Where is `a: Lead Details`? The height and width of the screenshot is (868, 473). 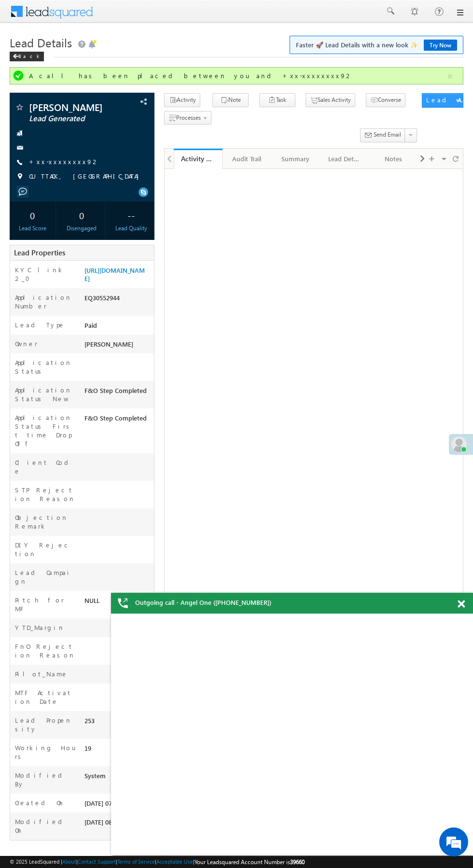
a: Lead Details is located at coordinates (344, 159).